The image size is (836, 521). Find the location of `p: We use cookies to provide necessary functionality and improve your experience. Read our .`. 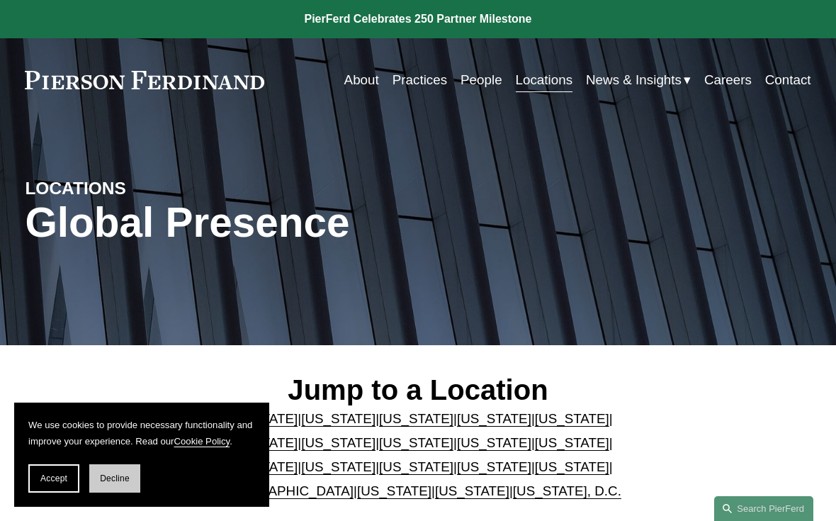

p: We use cookies to provide necessary functionality and improve your experience. Read our . is located at coordinates (142, 433).